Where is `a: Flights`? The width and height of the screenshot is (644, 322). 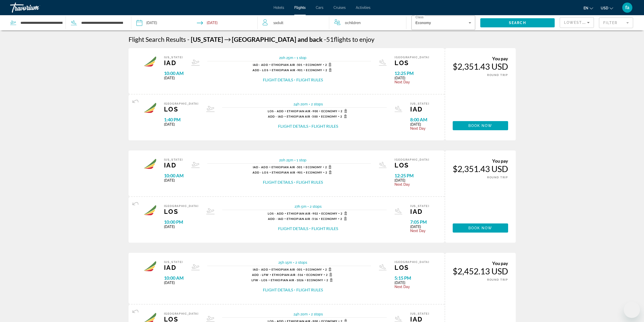
a: Flights is located at coordinates (300, 7).